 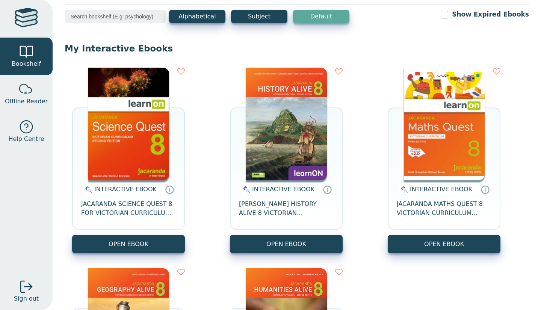 I want to click on button: Default, so click(x=321, y=17).